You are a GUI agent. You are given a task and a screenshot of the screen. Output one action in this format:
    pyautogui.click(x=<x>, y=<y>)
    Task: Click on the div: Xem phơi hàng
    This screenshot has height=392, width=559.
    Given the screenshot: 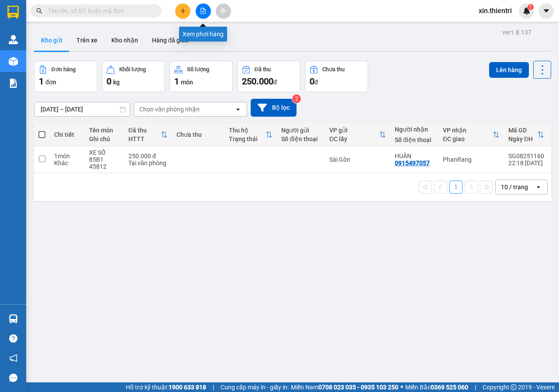 What is the action you would take?
    pyautogui.click(x=203, y=34)
    